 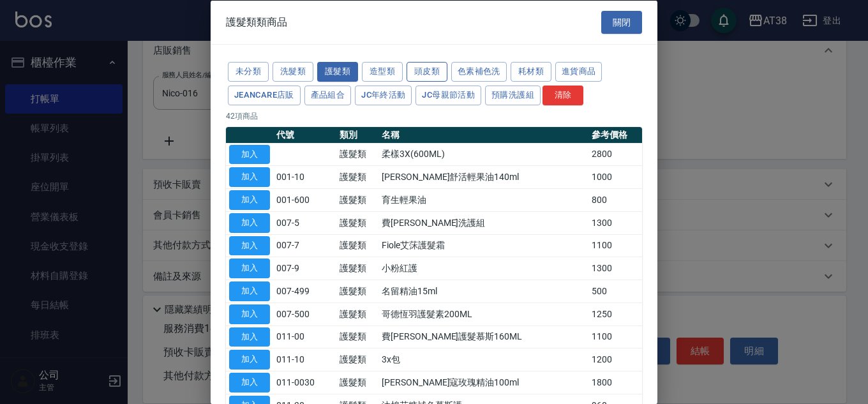 What do you see at coordinates (257, 22) in the screenshot?
I see `span: 護髮類類商品` at bounding box center [257, 22].